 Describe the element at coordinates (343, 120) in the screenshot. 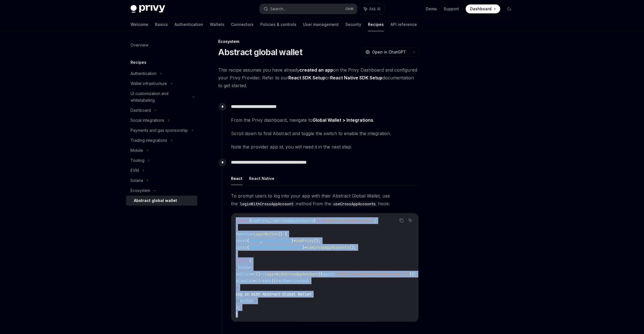

I see `strong: Global Wallet > Integrations` at that location.